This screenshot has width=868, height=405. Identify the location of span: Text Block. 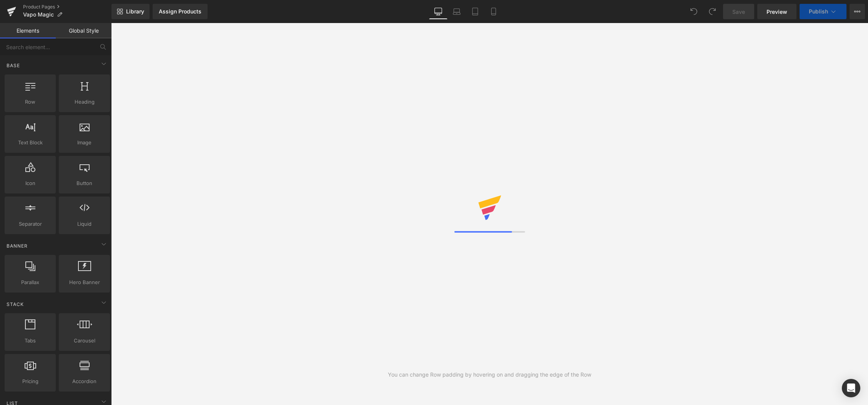
(30, 143).